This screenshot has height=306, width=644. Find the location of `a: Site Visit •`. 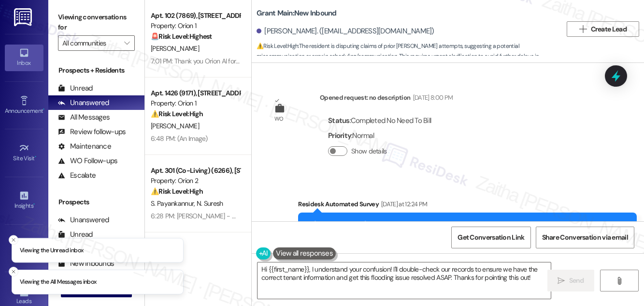

a: Site Visit • is located at coordinates (24, 153).